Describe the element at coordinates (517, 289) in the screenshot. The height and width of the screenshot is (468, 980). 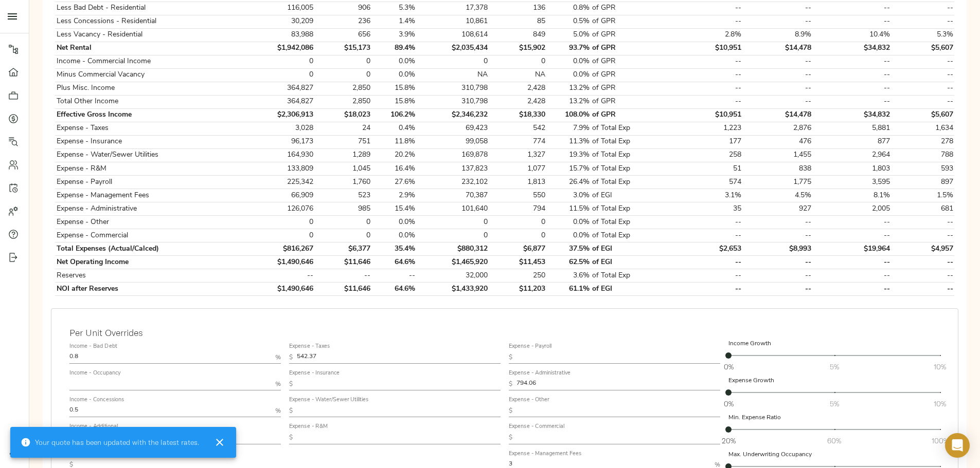
I see `td: $11,203` at that location.